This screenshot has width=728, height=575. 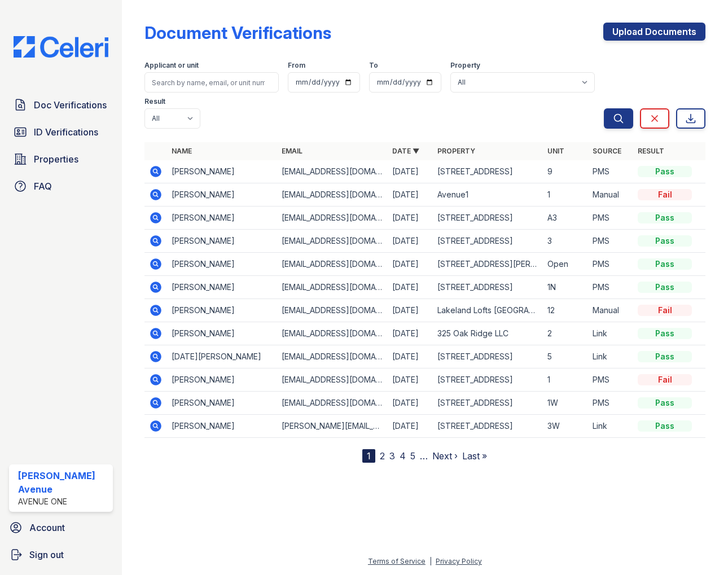 I want to click on div: Avenue One, so click(x=63, y=502).